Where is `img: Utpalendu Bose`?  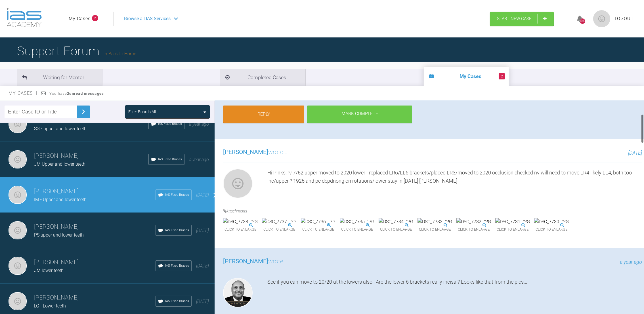 img: Utpalendu Bose is located at coordinates (238, 293).